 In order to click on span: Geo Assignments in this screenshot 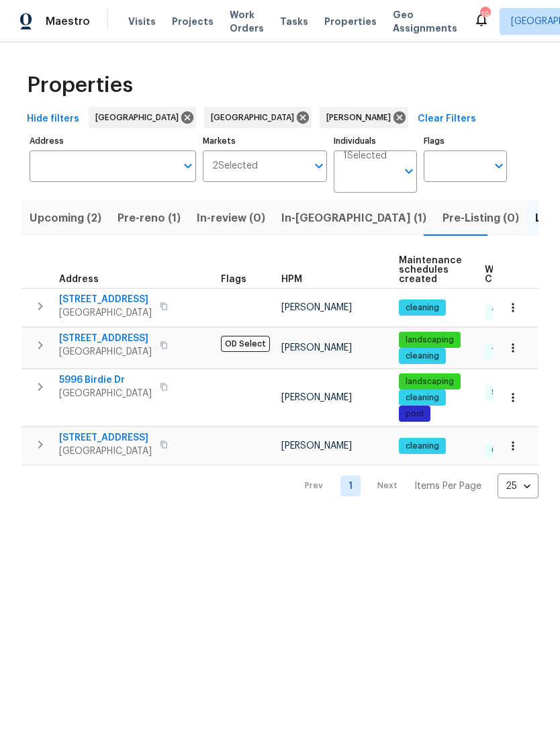, I will do `click(425, 22)`.